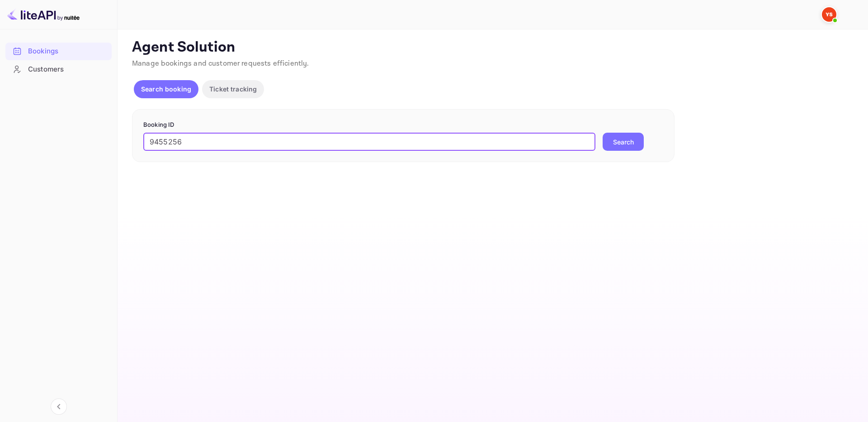 The height and width of the screenshot is (422, 868). I want to click on p: Agent Solution, so click(492, 48).